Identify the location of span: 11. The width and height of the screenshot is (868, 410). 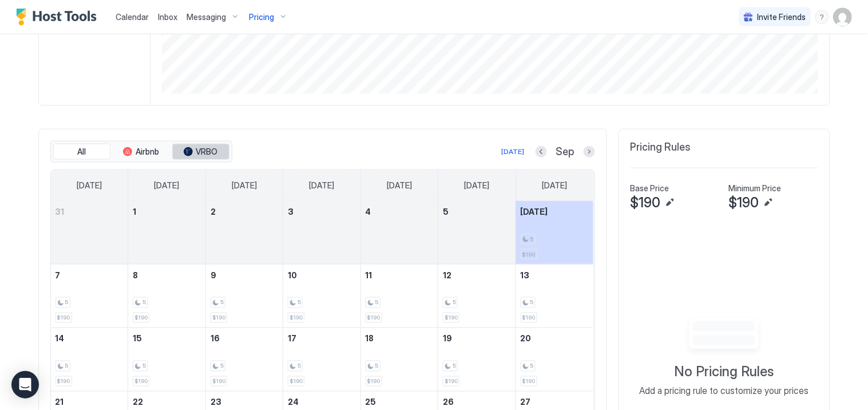
(369, 275).